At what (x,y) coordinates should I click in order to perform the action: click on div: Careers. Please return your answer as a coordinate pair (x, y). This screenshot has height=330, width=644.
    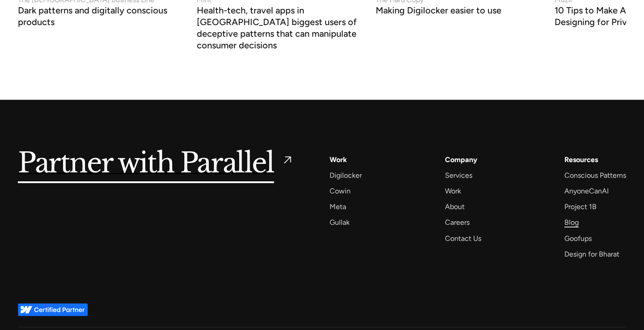
    Looking at the image, I should click on (457, 222).